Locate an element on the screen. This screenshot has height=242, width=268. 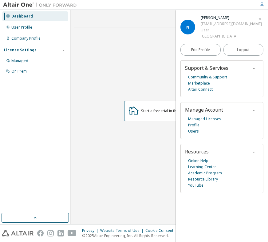
a: Learning Center is located at coordinates (202, 167).